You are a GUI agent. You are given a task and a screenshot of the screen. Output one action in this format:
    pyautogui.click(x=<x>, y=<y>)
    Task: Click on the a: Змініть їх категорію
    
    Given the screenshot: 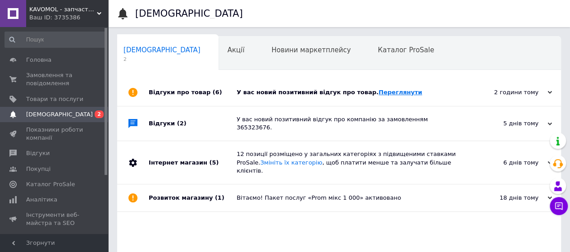 What is the action you would take?
    pyautogui.click(x=292, y=162)
    